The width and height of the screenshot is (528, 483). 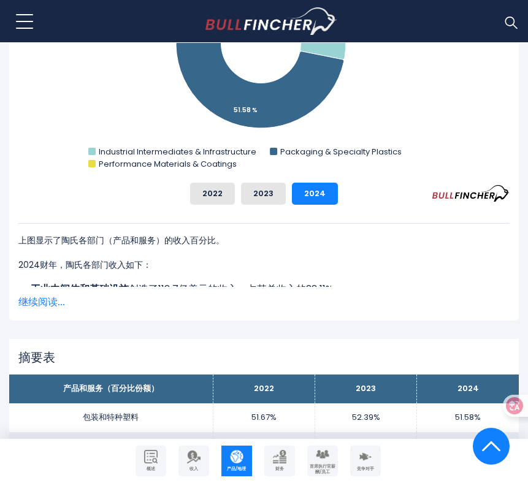 I want to click on text: Packaging & Specialty Plastics, so click(x=341, y=152).